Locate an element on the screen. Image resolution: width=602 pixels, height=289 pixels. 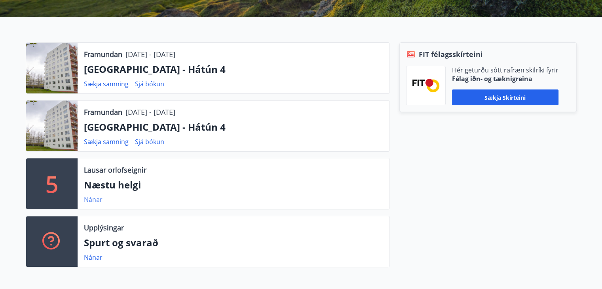
button: Sækja skírteini is located at coordinates (505, 97).